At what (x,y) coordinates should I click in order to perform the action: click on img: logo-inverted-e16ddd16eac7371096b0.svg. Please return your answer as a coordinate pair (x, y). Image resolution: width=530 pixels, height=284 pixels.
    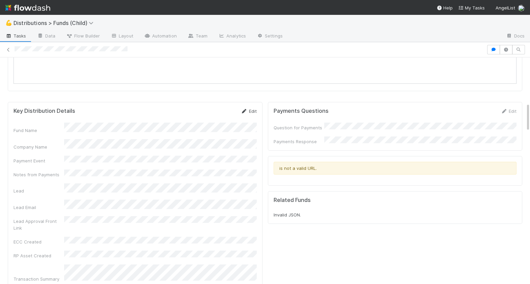
    Looking at the image, I should click on (28, 8).